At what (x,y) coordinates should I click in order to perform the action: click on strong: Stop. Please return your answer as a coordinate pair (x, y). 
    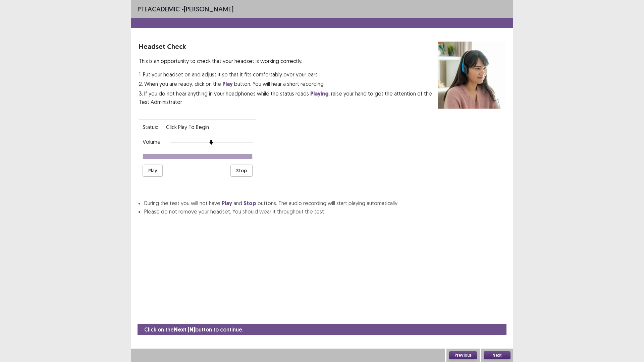
    Looking at the image, I should click on (250, 203).